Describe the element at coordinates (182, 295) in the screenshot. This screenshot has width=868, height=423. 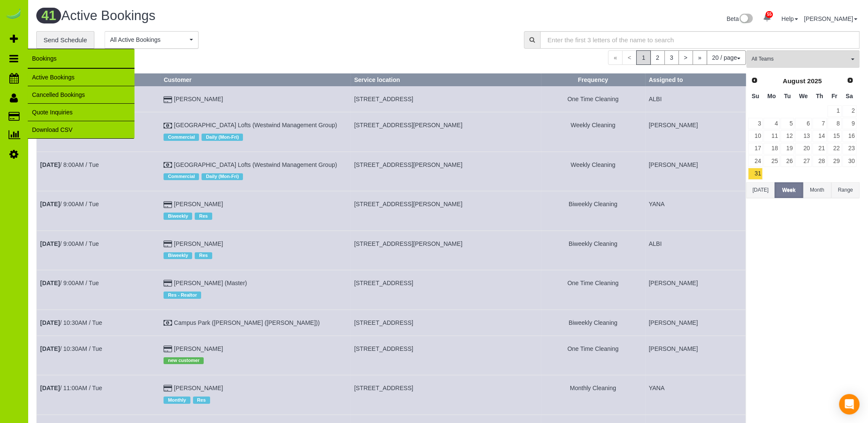
I see `span: Res - Realtor` at that location.